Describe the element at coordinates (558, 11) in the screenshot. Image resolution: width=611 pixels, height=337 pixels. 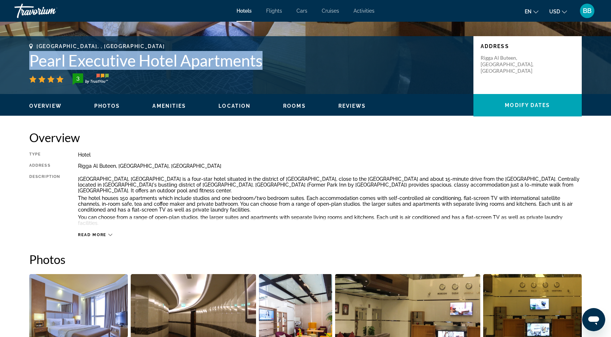
I see `button: Change currency` at that location.